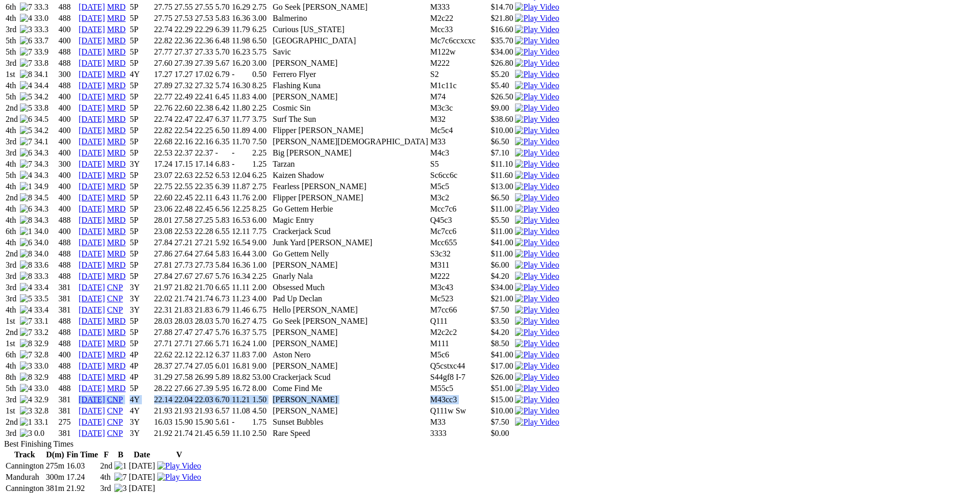 This screenshot has height=493, width=980. Describe the element at coordinates (204, 52) in the screenshot. I see `td: 27.33` at that location.